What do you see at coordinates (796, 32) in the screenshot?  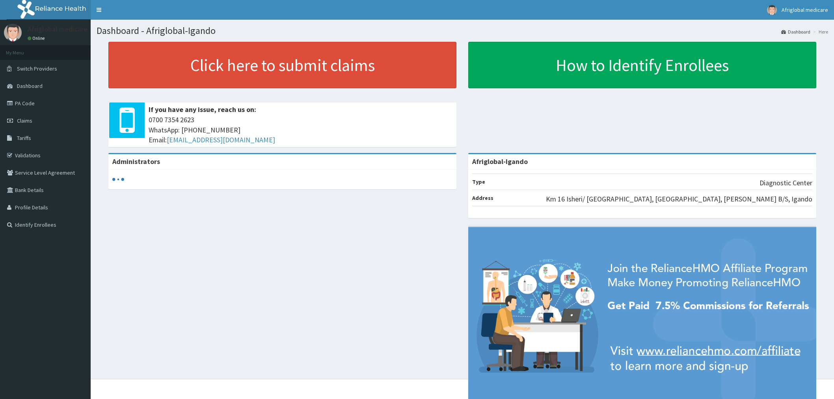 I see `a: Dashboard` at bounding box center [796, 32].